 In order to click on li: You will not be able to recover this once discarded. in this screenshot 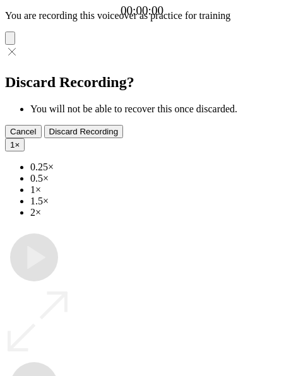, I will do `click(154, 109)`.